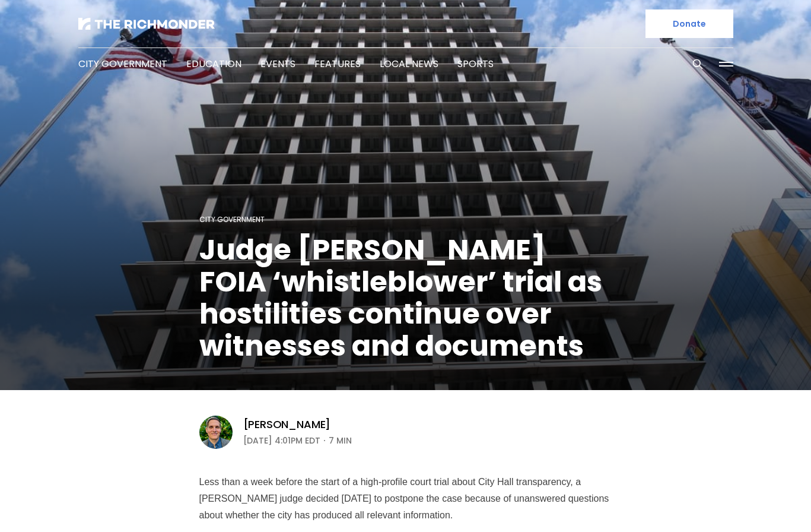 Image resolution: width=811 pixels, height=532 pixels. I want to click on img: Graham Moomaw, so click(216, 432).